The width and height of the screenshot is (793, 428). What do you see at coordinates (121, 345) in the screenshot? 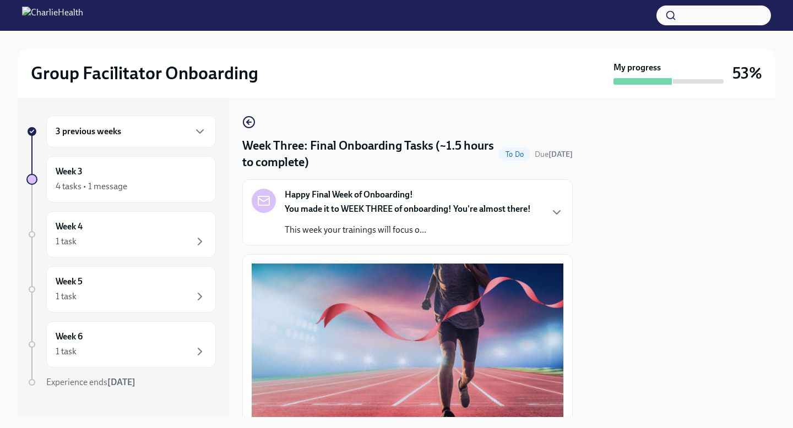
I see `a: Week 61 task` at bounding box center [121, 345].